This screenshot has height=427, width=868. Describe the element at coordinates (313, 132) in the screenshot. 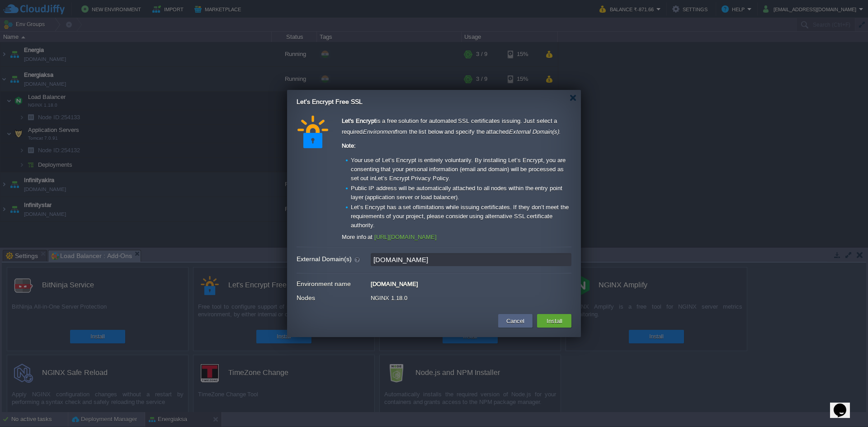

I see `img: letsencrypt.png` at that location.